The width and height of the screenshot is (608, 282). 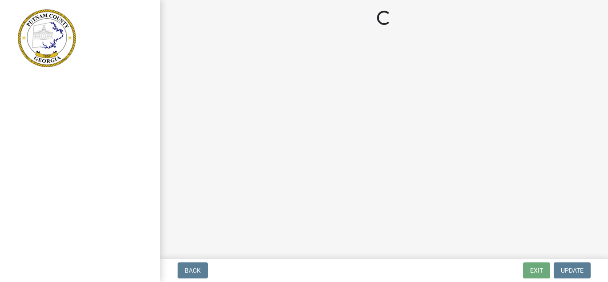 What do you see at coordinates (572, 270) in the screenshot?
I see `button: Update` at bounding box center [572, 270].